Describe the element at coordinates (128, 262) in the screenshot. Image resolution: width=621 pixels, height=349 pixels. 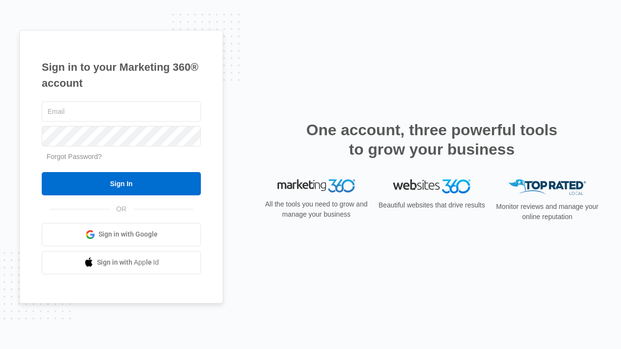
I see `span: Sign in with Apple Id` at that location.